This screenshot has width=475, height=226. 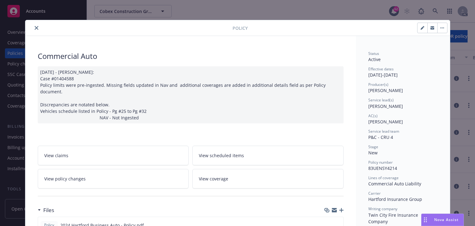 I want to click on a: View scheduled items, so click(x=268, y=155).